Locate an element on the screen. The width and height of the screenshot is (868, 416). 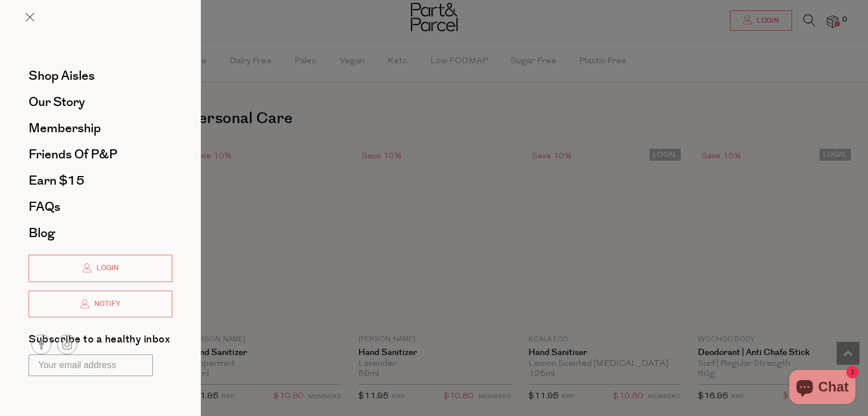
a: Friends of P&P is located at coordinates (100, 154).